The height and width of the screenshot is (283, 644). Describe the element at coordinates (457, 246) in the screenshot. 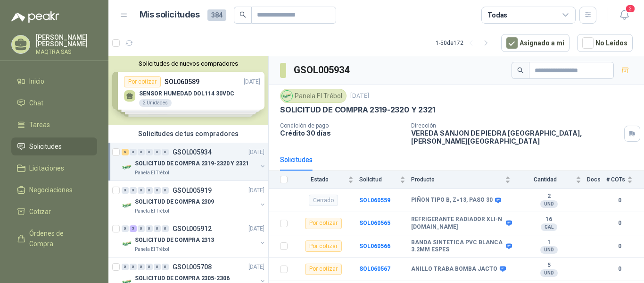

I see `b: BANDA SINTETICA PVC BLANCA 3.2MM ESPES` at that location.